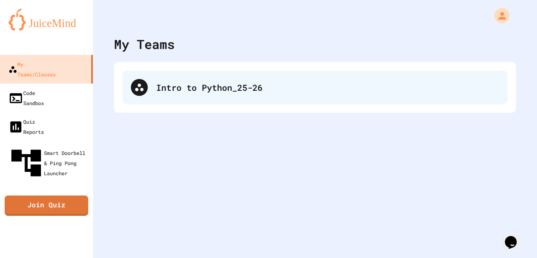 The width and height of the screenshot is (537, 258). What do you see at coordinates (46, 205) in the screenshot?
I see `a: Join Quiz` at bounding box center [46, 205].